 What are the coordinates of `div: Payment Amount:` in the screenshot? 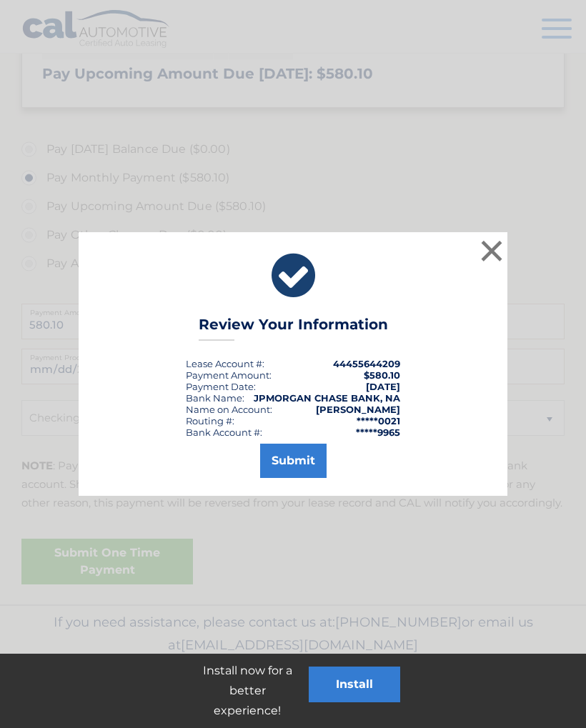 It's located at (229, 376).